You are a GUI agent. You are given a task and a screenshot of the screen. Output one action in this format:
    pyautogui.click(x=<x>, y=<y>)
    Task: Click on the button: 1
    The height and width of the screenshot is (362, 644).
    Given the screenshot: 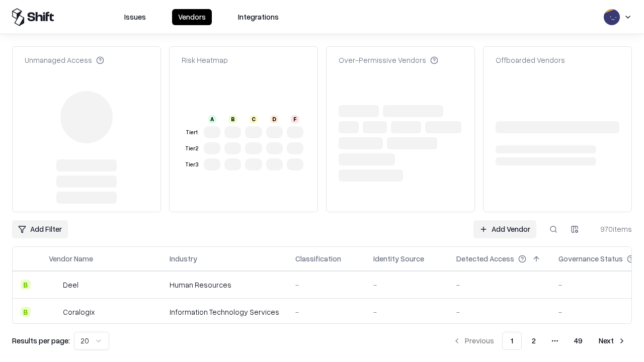 What is the action you would take?
    pyautogui.click(x=512, y=341)
    